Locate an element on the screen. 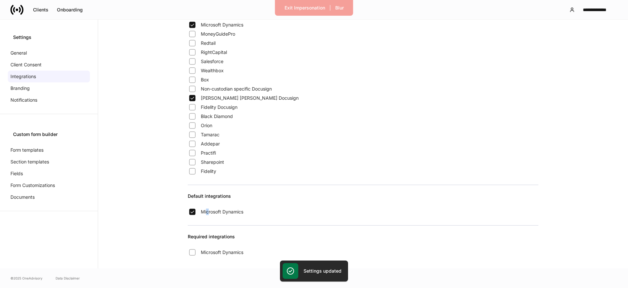 This screenshot has width=628, height=288. div: Settings is located at coordinates (49, 37).